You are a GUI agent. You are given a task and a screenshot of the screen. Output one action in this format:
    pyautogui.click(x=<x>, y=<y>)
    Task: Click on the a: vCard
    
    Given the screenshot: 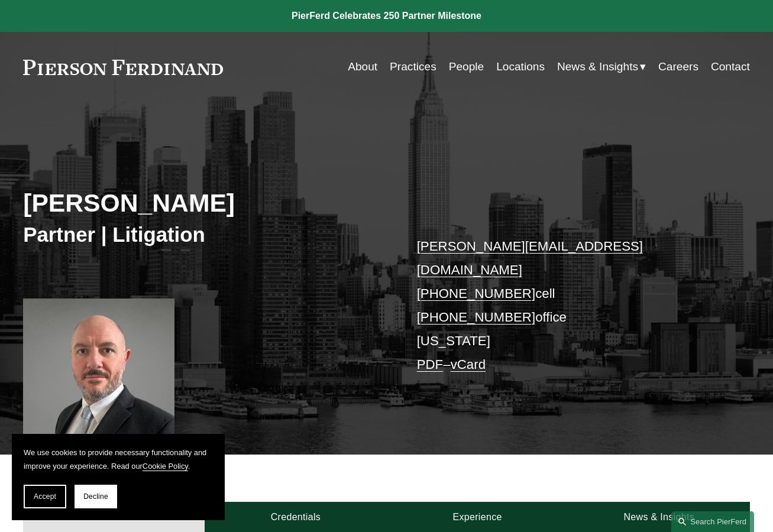 What is the action you would take?
    pyautogui.click(x=467, y=364)
    